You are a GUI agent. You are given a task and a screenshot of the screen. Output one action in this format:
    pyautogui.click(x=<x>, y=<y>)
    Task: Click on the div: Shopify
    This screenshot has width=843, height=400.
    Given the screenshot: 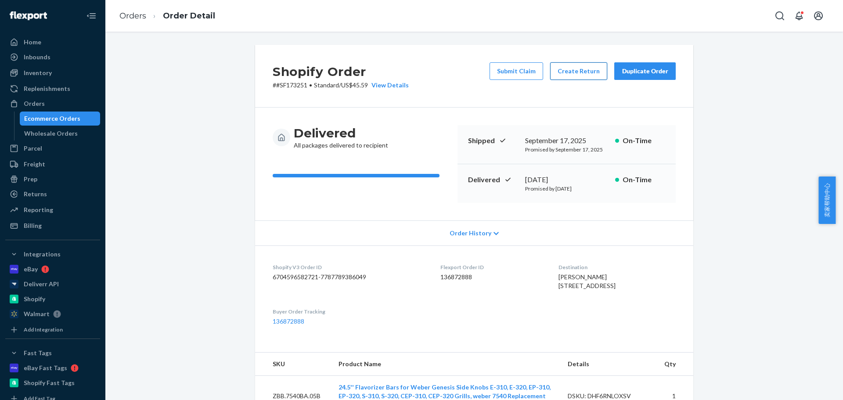 What is the action you would take?
    pyautogui.click(x=34, y=299)
    